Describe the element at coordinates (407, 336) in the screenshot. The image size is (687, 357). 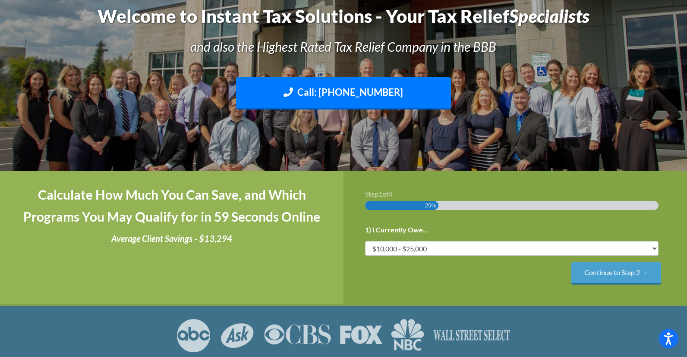
I see `img: NBC` at that location.